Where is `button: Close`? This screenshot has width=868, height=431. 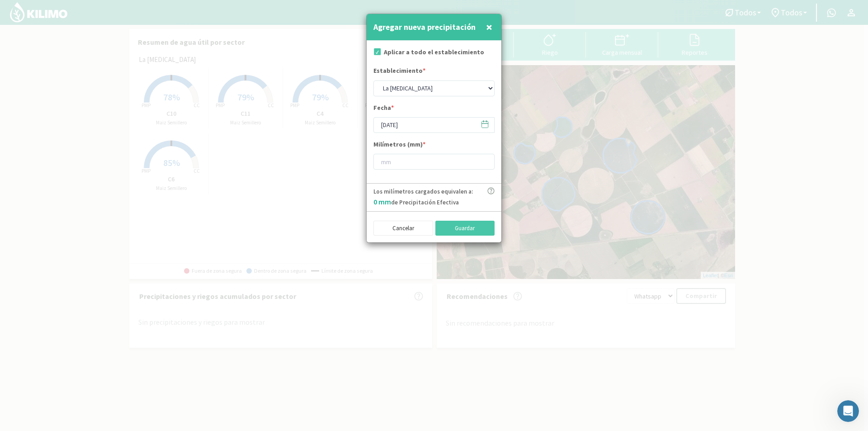
button: Close is located at coordinates (489, 27).